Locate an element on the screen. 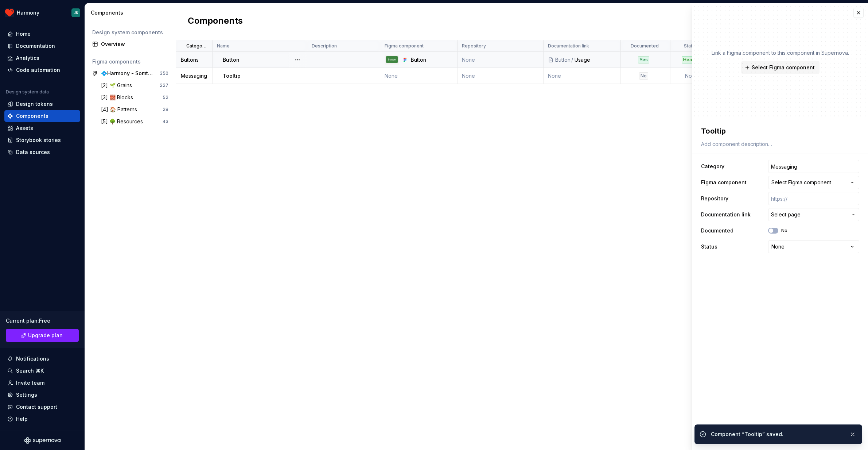 This screenshot has width=868, height=450. div: Code automation is located at coordinates (38, 70).